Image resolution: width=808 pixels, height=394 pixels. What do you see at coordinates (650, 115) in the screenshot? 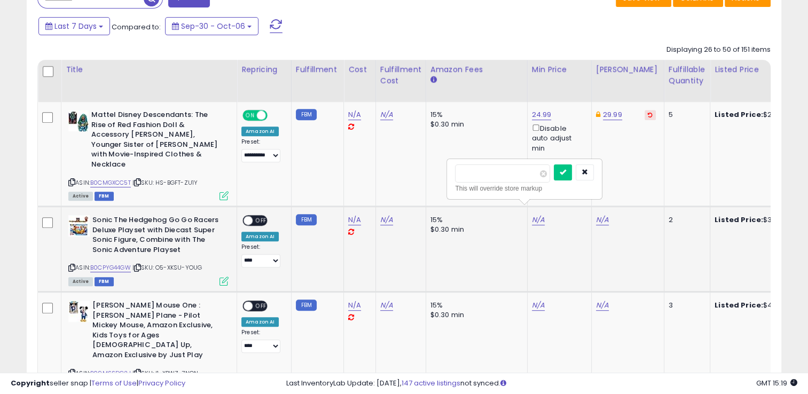
I see `i: Revert to store-level Dynamic Max Price` at bounding box center [650, 115].